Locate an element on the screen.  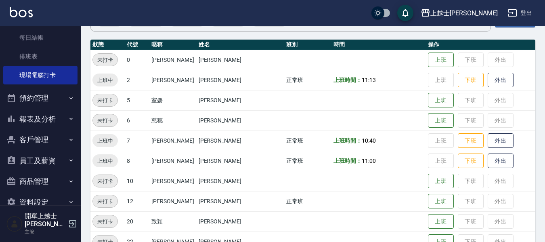
button: 預約管理 is located at coordinates (40, 98).